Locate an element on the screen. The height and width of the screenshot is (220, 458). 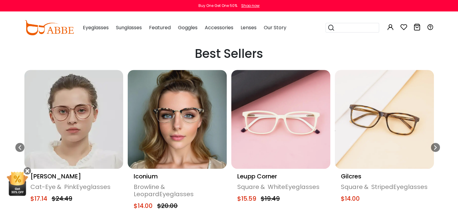
div: Browline Leopard Eyeglasses is located at coordinates (177, 190).